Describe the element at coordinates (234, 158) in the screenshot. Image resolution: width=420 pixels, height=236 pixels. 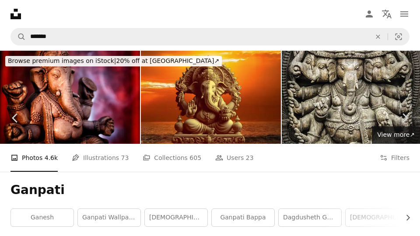
I see `a: Users 23` at that location.